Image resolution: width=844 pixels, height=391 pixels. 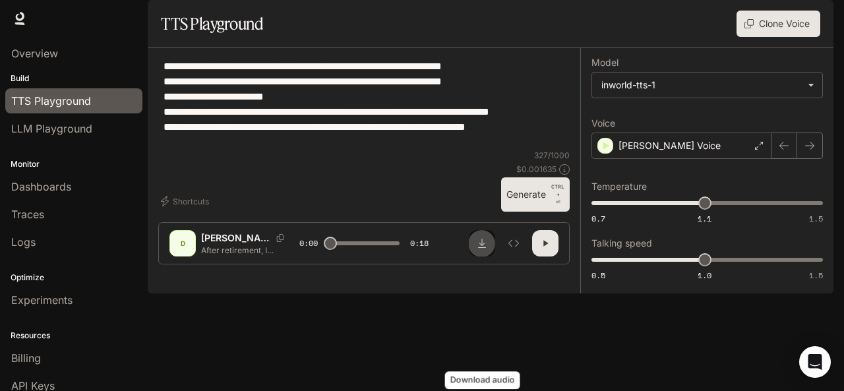 What do you see at coordinates (309, 243) in the screenshot?
I see `span: 0:00` at bounding box center [309, 243].